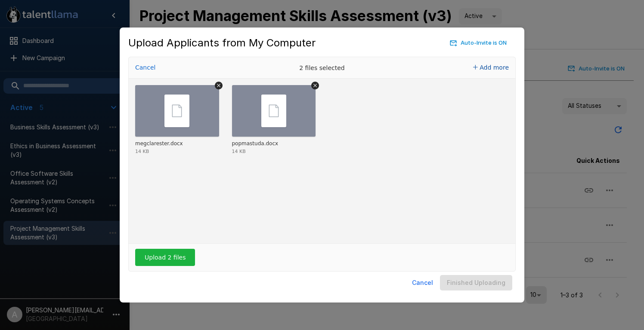  I want to click on button: Add more files, so click(490, 67).